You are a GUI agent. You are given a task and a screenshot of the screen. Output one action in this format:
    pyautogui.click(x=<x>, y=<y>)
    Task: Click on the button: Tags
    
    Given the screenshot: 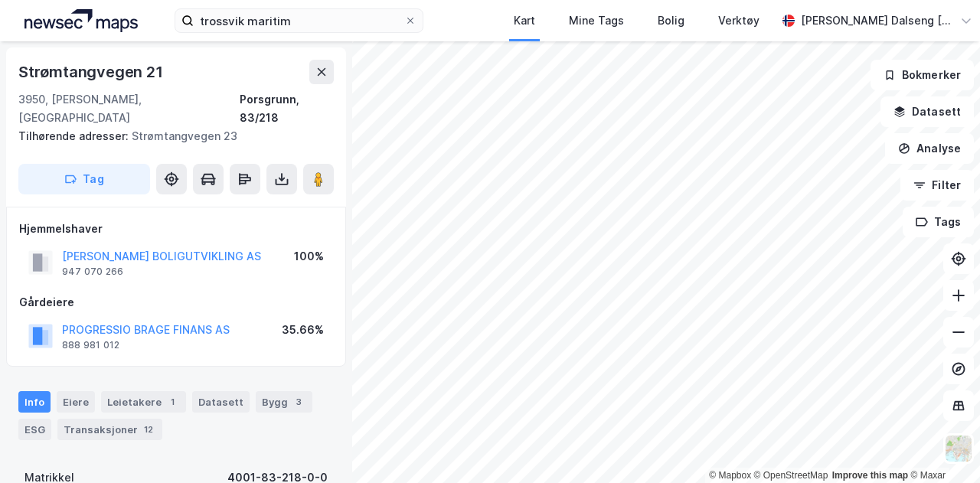 What is the action you would take?
    pyautogui.click(x=938, y=222)
    